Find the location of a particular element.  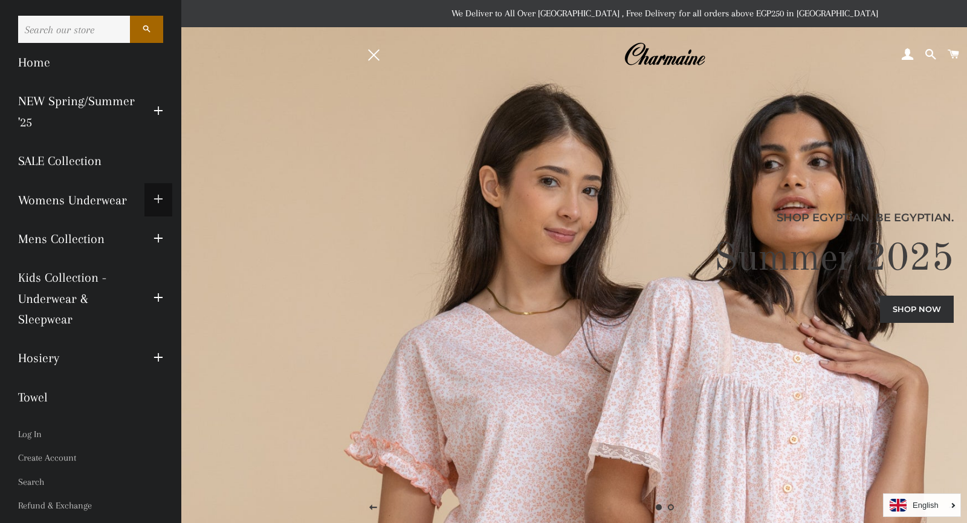

a: Womens Underwear is located at coordinates (77, 200).